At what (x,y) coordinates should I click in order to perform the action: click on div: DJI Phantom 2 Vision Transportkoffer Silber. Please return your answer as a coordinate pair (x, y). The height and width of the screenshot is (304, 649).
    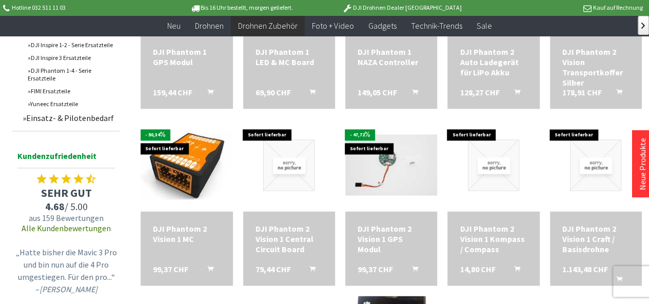
    Looking at the image, I should click on (596, 67).